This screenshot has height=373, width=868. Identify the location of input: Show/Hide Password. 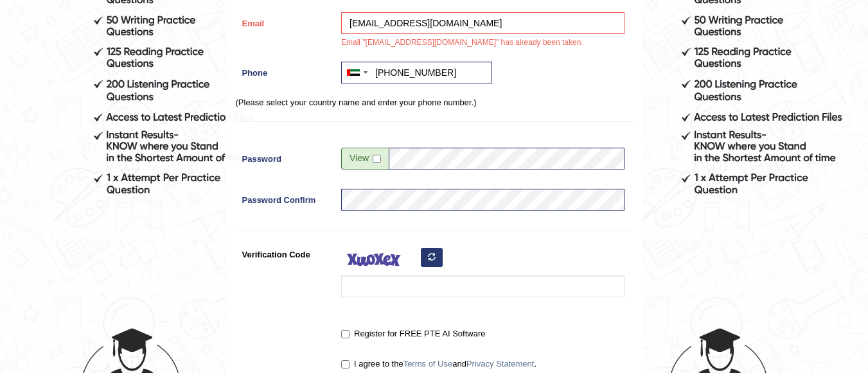
(377, 159).